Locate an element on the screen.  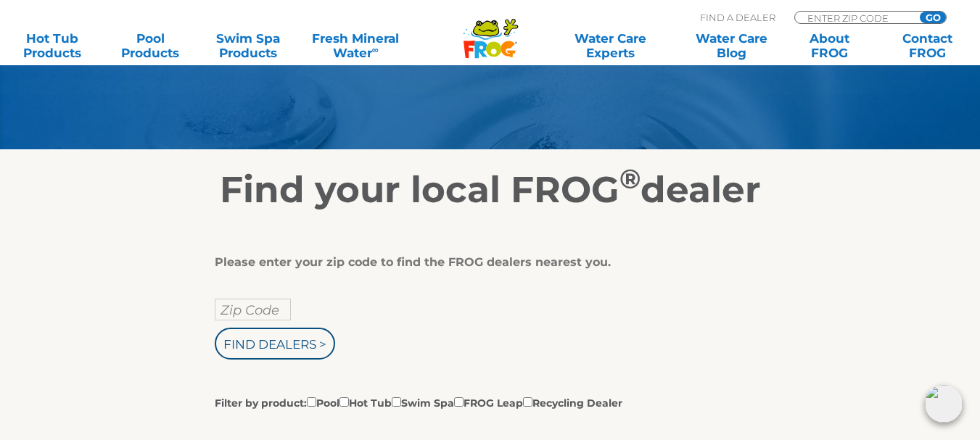
input: GO is located at coordinates (933, 18).